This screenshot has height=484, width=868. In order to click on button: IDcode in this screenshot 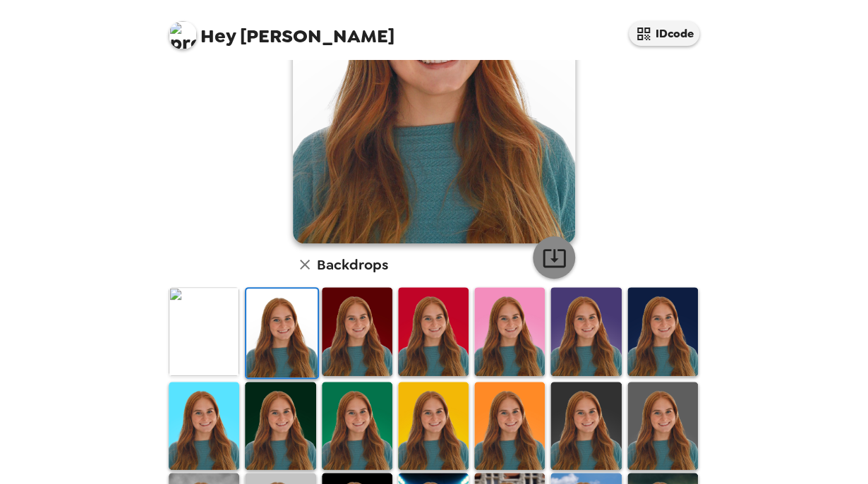, I will do `click(664, 33)`.